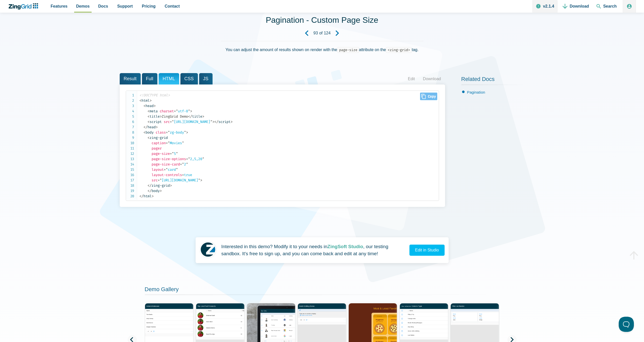  What do you see at coordinates (476, 92) in the screenshot?
I see `a: Pagination` at bounding box center [476, 92].